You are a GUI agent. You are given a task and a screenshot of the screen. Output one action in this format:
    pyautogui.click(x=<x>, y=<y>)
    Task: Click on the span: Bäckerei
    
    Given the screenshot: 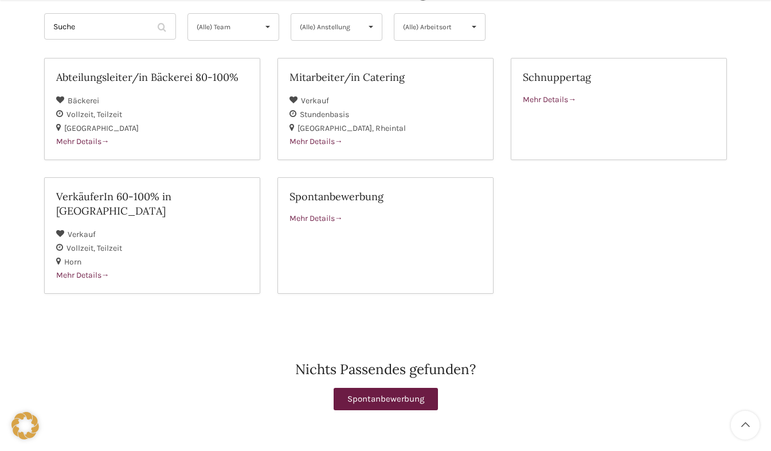 What is the action you would take?
    pyautogui.click(x=83, y=100)
    